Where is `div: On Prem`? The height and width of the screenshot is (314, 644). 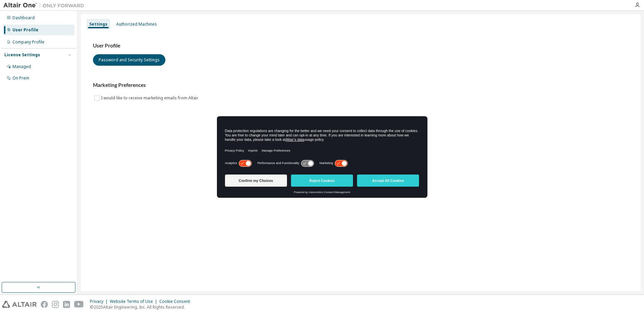 div: On Prem is located at coordinates (21, 78).